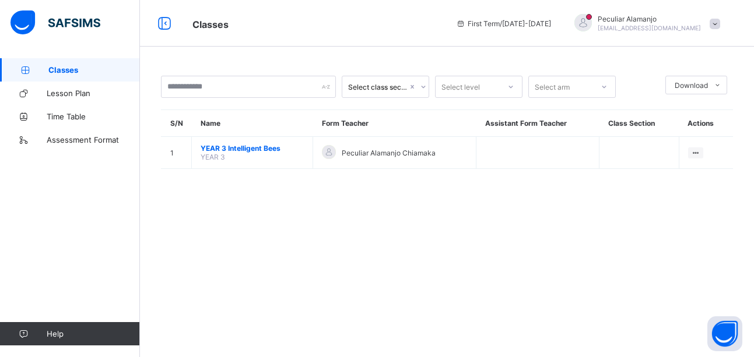 The width and height of the screenshot is (754, 357). Describe the element at coordinates (93, 140) in the screenshot. I see `span: Assessment Format` at that location.